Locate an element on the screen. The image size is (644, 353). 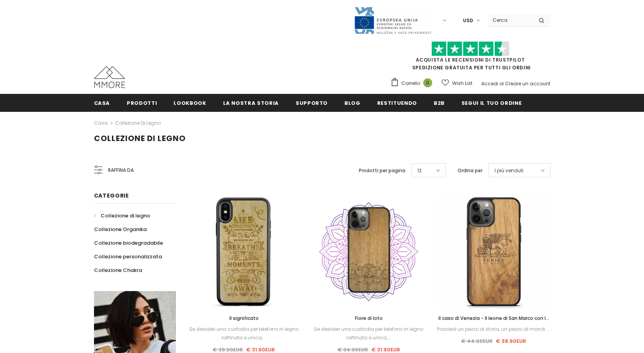
img: Casi MMORE is located at coordinates (110, 77).